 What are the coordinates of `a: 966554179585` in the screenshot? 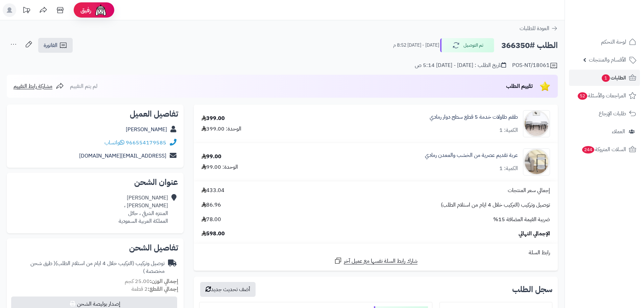 It's located at (146, 143).